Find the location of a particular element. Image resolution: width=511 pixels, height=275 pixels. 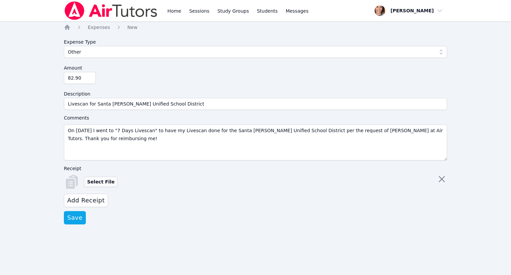

img: Air Tutors is located at coordinates (111, 11).